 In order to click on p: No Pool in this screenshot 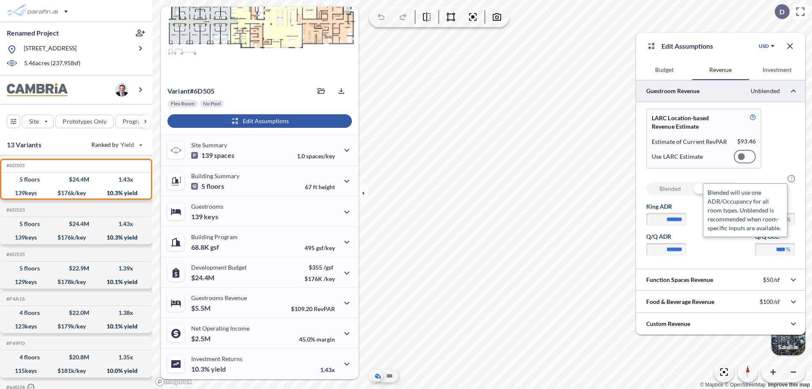, I will do `click(212, 104)`.